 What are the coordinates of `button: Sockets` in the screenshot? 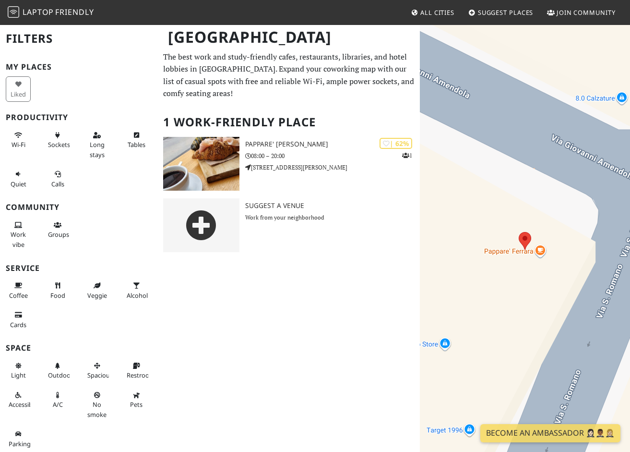 It's located at (58, 140).